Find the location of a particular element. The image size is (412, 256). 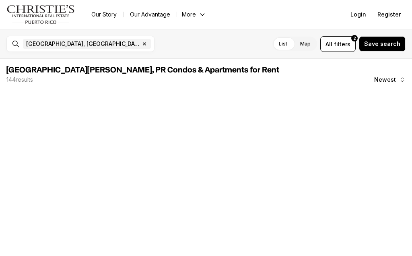

button: Save search is located at coordinates (382, 44).